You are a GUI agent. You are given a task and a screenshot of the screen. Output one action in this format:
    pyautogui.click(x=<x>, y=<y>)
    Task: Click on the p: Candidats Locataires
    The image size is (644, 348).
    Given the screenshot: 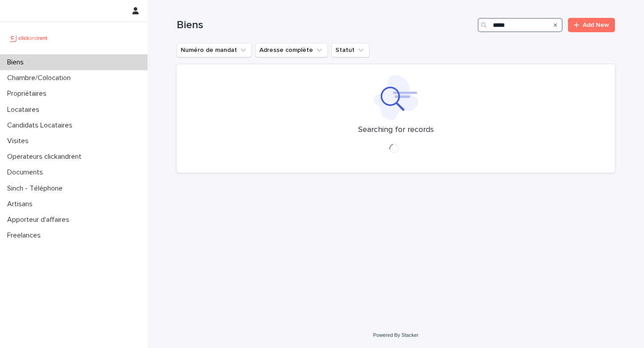 What is the action you would take?
    pyautogui.click(x=42, y=125)
    